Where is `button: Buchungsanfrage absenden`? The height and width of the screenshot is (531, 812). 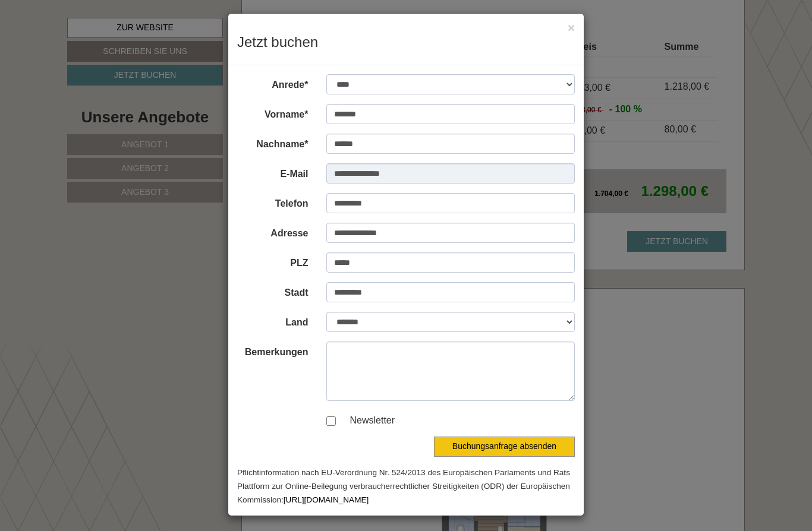 button: Buchungsanfrage absenden is located at coordinates (504, 447).